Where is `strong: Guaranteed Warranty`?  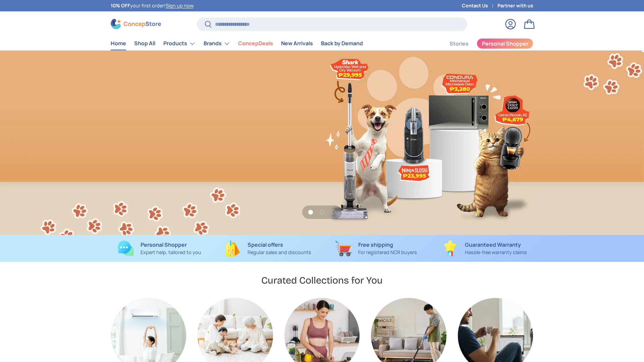 strong: Guaranteed Warranty is located at coordinates (493, 245).